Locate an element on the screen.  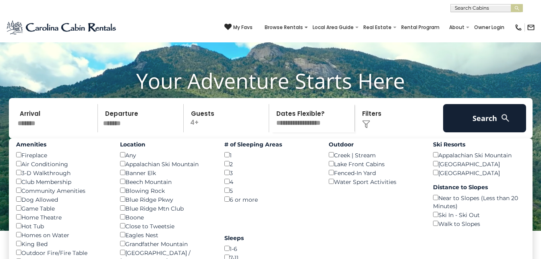
a: My Favs is located at coordinates (238, 27).